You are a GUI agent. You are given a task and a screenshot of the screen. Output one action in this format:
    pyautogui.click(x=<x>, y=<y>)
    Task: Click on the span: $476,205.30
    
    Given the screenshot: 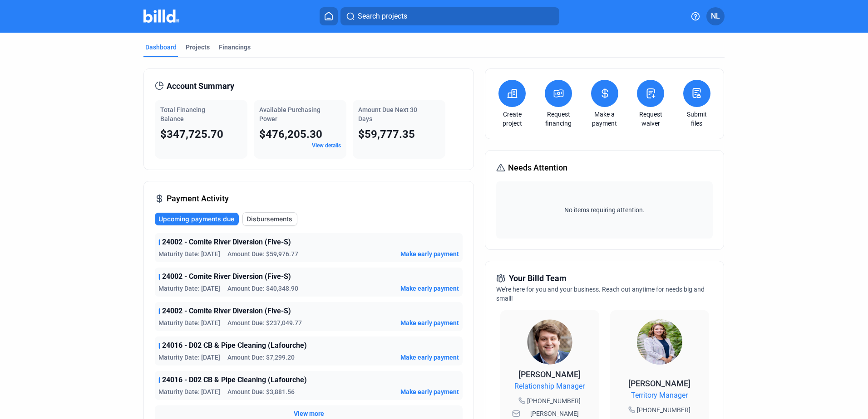 What is the action you would take?
    pyautogui.click(x=290, y=135)
    